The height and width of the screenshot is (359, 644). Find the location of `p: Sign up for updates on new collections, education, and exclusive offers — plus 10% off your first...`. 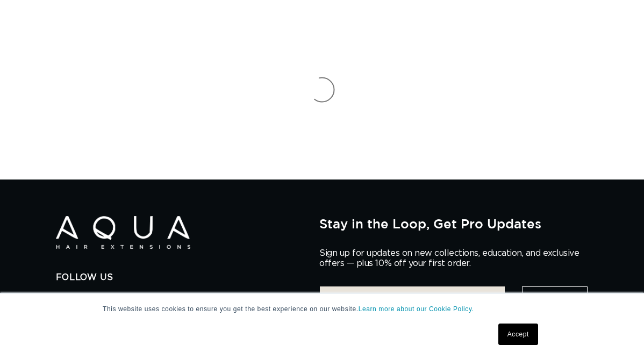

p: Sign up for updates on new collections, education, and exclusive offers — plus 10% off your first... is located at coordinates (454, 259).